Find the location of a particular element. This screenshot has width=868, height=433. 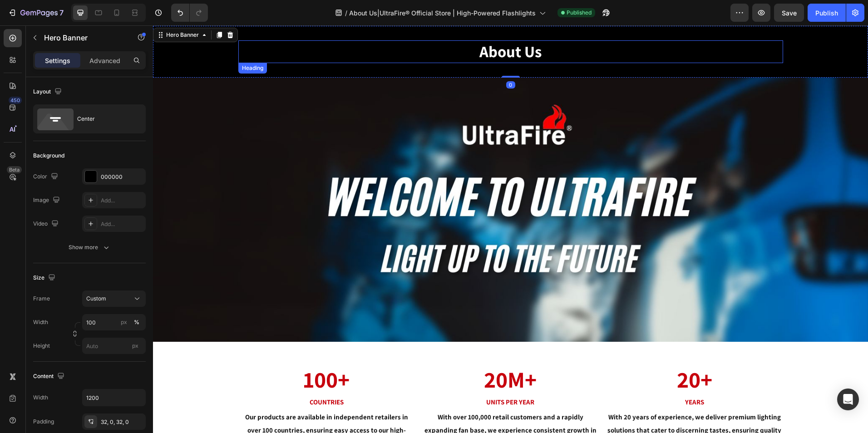

span: COUNTRIES is located at coordinates (173, 376).